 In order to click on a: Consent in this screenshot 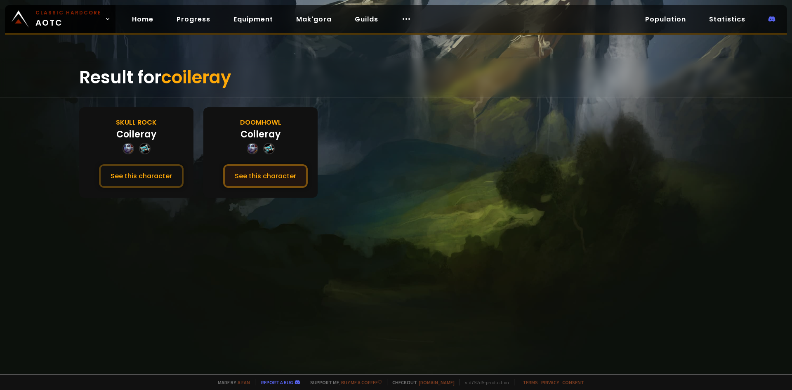, I will do `click(573, 382)`.